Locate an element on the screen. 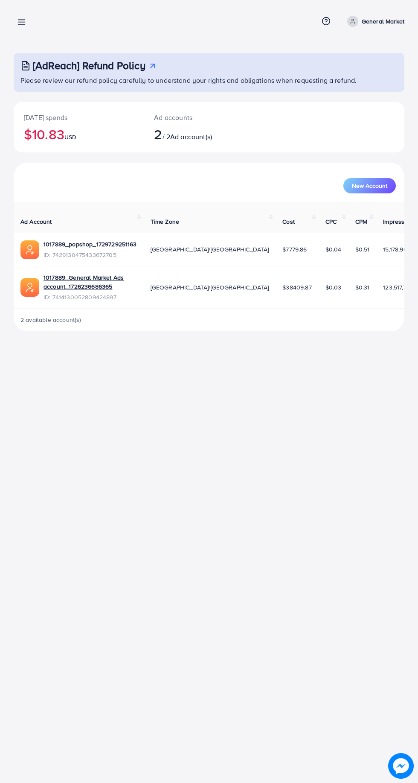 This screenshot has height=783, width=418. h3: [AdReach] Refund Policy is located at coordinates (89, 65).